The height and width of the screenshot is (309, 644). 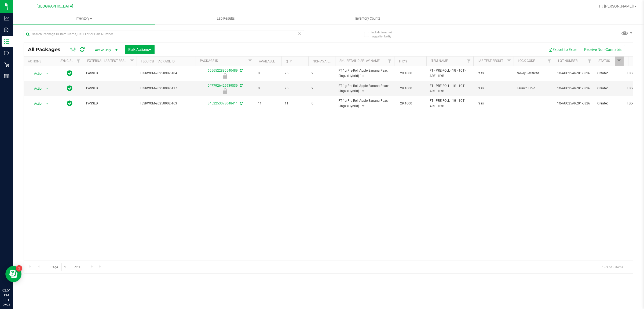 I want to click on span: FLSRWGM-20250902-163, so click(x=166, y=103).